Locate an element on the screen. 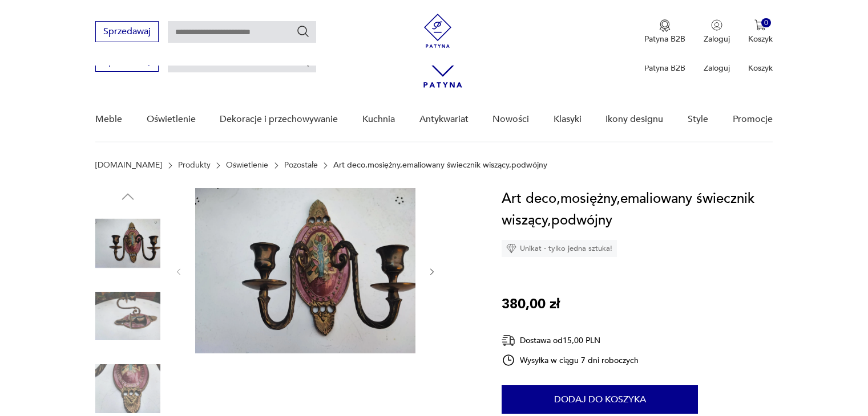  img: Ikonka użytkownika is located at coordinates (717, 25).